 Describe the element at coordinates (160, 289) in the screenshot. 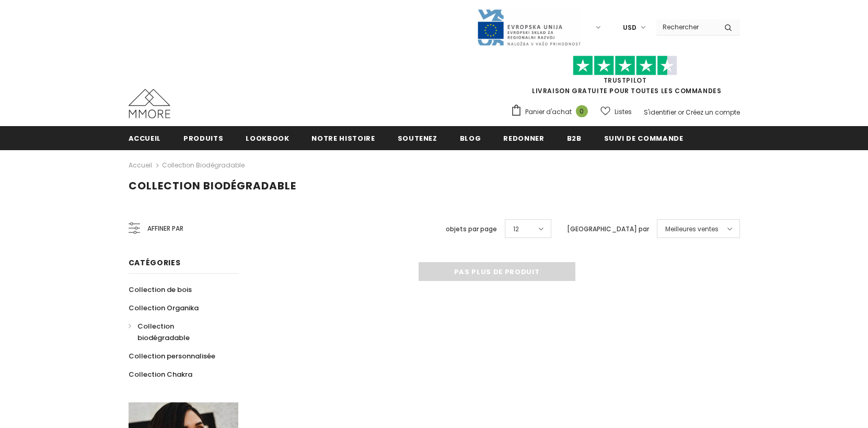

I see `a: Collection de bois` at that location.